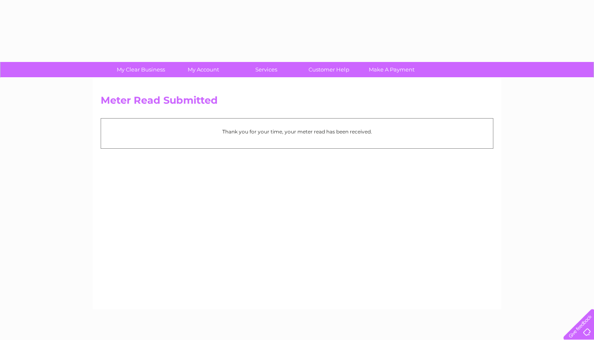  What do you see at coordinates (297, 131) in the screenshot?
I see `p: Thank you for your time, your meter read has been received.` at bounding box center [297, 131].